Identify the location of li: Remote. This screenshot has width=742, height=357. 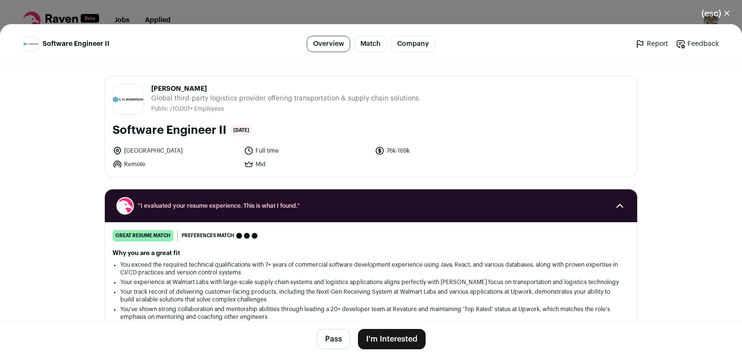
(175, 164).